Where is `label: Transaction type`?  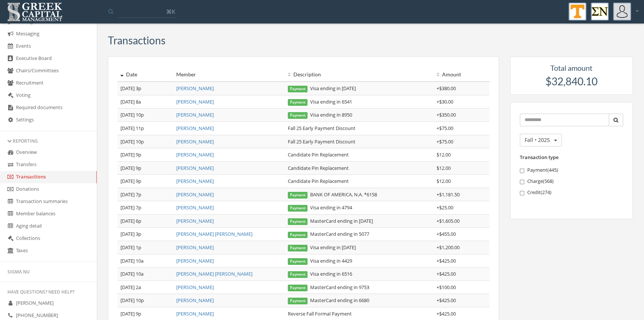 label: Transaction type is located at coordinates (540, 157).